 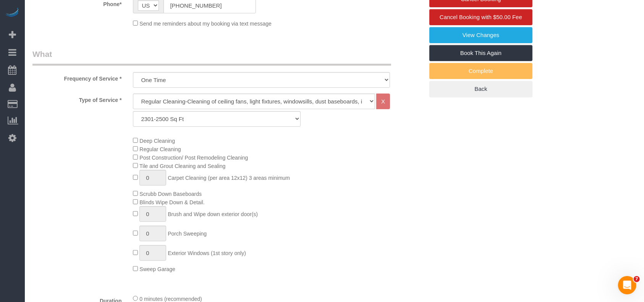 What do you see at coordinates (172, 202) in the screenshot?
I see `span: Blinds Wipe Down & Detail.` at bounding box center [172, 202].